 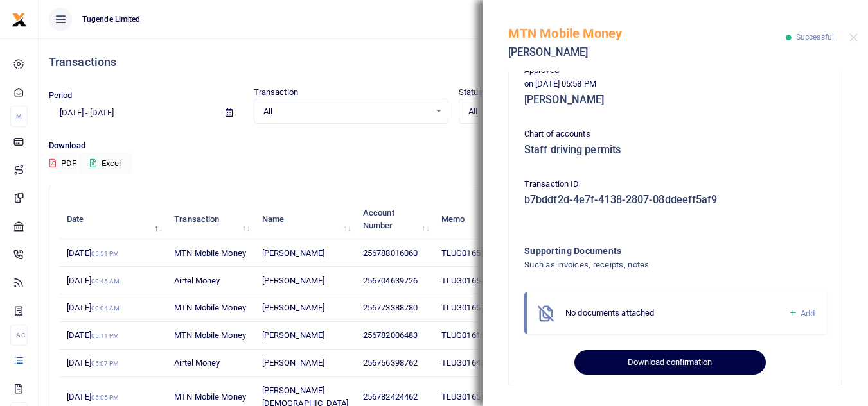 What do you see at coordinates (106, 281) in the screenshot?
I see `small: 09:45 AM` at bounding box center [106, 281].